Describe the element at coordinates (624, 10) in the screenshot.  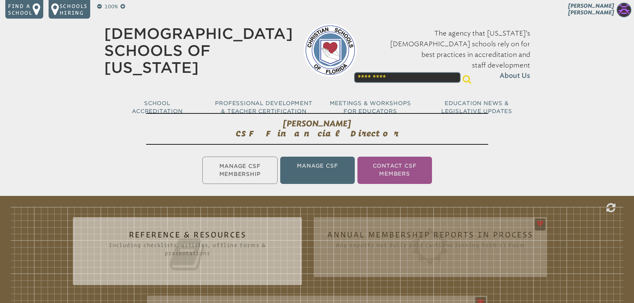
I see `img: 6342cd2da6c3e5fc1ee5fe735d95a459` at that location.